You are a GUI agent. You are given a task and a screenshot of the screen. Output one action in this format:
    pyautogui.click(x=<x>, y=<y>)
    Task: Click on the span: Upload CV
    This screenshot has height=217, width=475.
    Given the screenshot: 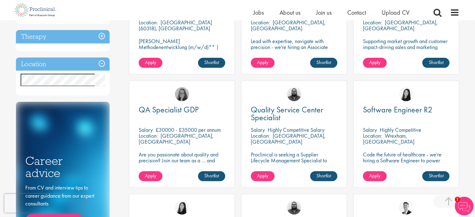 What is the action you would take?
    pyautogui.click(x=396, y=13)
    